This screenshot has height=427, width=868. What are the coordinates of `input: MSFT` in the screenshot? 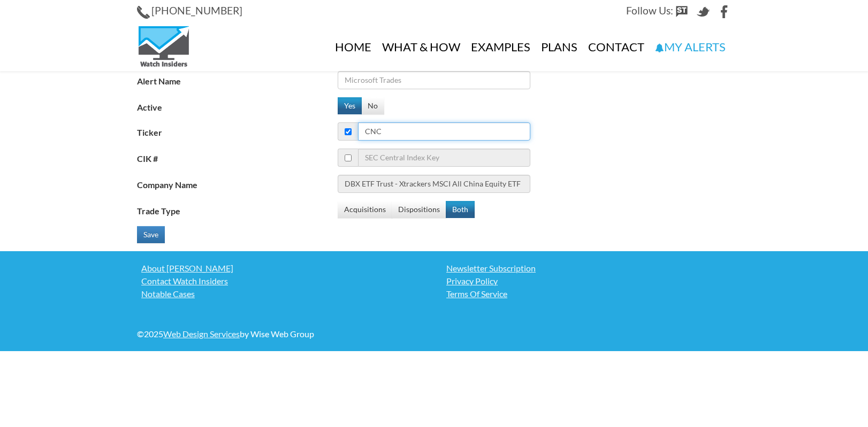 It's located at (444, 132).